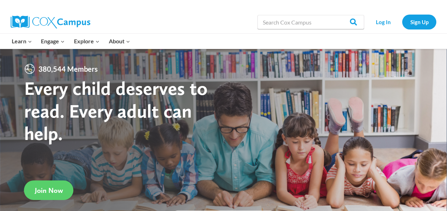 This screenshot has height=211, width=447. I want to click on span: Engage, so click(53, 41).